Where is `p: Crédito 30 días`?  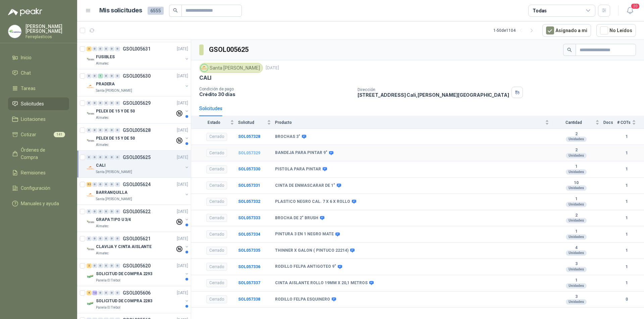
p: Crédito 30 días is located at coordinates (276, 94).